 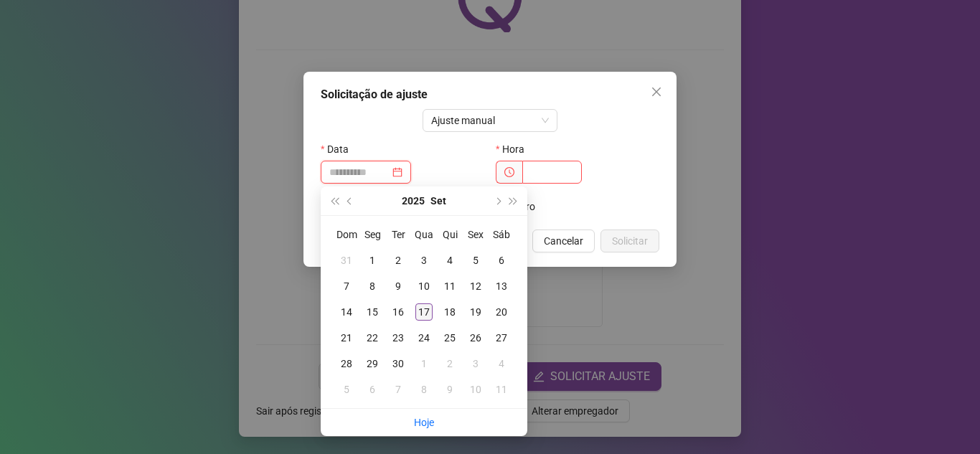 What do you see at coordinates (475, 260) in the screenshot?
I see `td: 2025-09-05` at bounding box center [475, 260].